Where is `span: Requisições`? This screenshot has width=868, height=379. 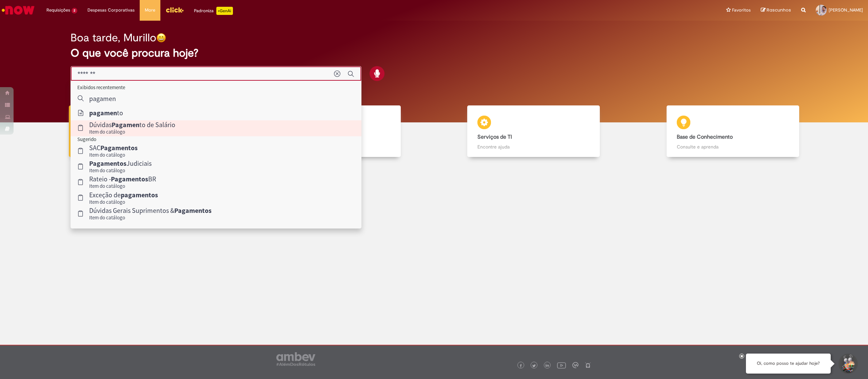 span: Requisições is located at coordinates (58, 10).